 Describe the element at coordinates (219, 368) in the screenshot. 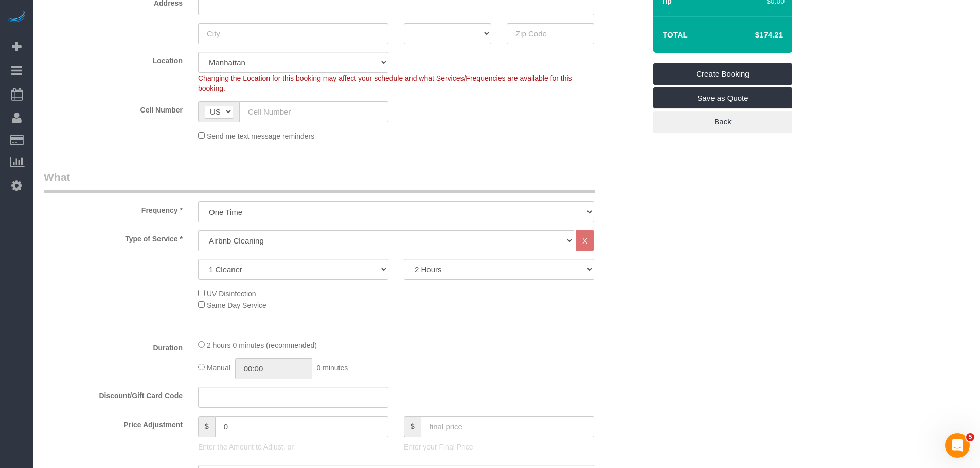

I see `span: Manual` at that location.